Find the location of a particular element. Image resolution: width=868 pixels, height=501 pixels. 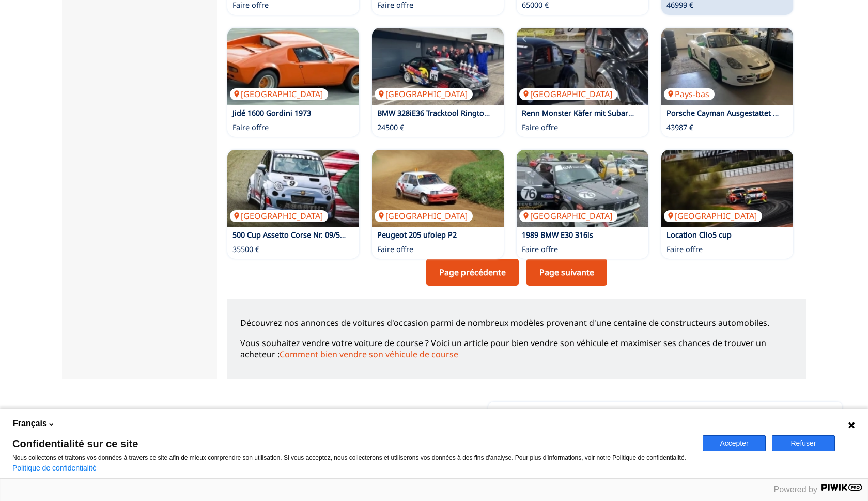

img: 1989 BMW E30 316is is located at coordinates (582, 189).